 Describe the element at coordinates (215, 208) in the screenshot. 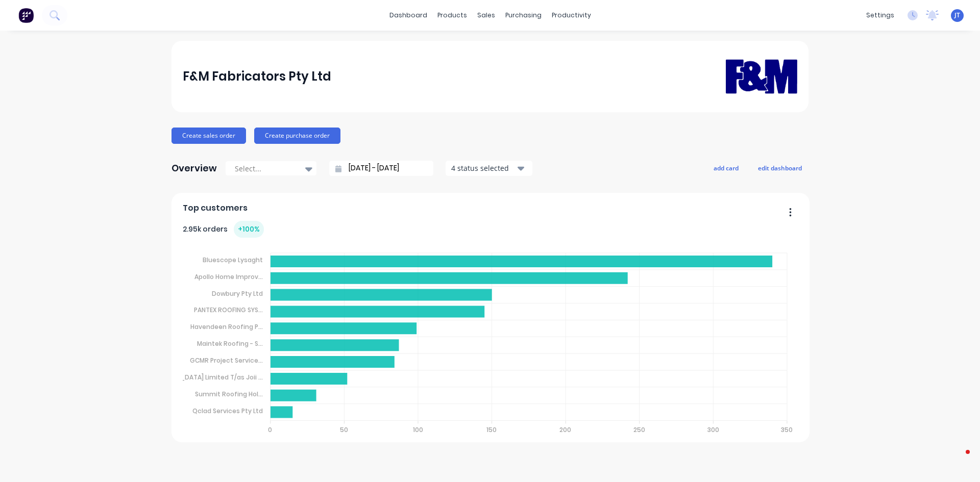

I see `span: Top customers` at that location.